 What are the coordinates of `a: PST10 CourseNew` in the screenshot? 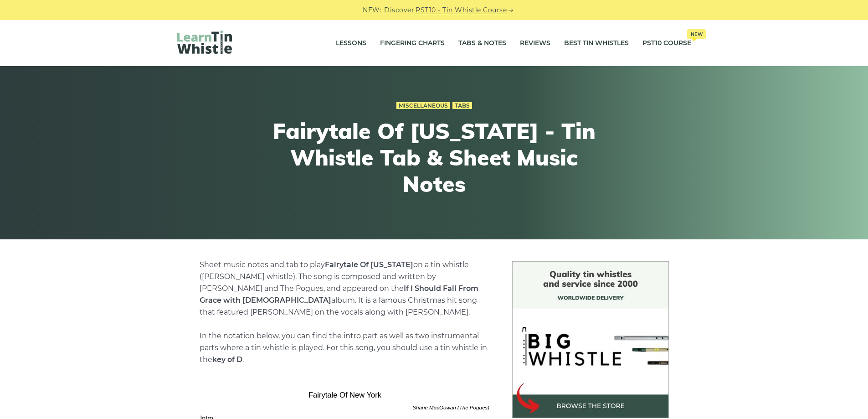 It's located at (667, 43).